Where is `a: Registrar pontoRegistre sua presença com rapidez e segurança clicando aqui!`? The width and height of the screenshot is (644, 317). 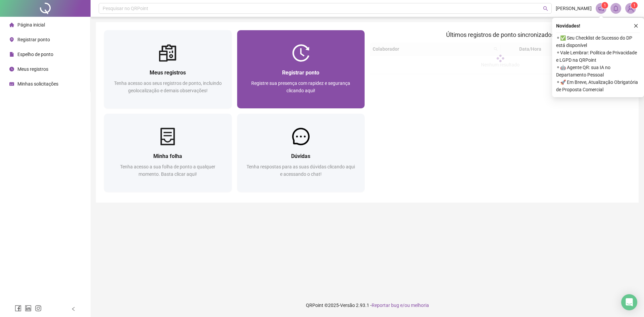 a: Registrar pontoRegistre sua presença com rapidez e segurança clicando aqui! is located at coordinates (301, 69).